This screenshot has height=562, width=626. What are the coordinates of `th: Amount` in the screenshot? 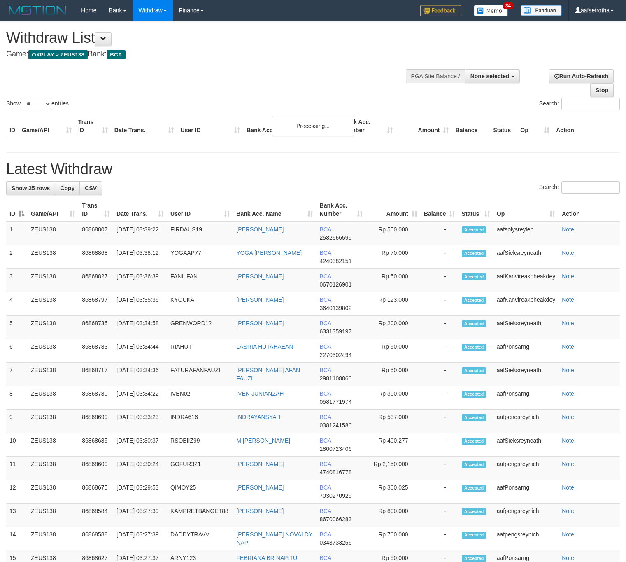 It's located at (424, 126).